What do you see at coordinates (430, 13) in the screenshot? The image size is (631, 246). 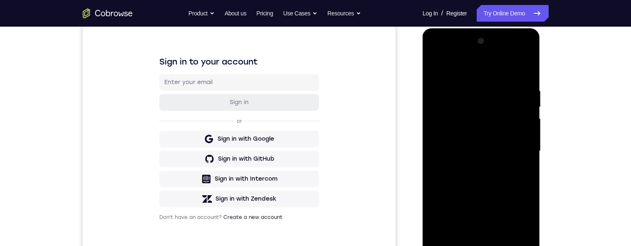 I see `a: Log In` at bounding box center [430, 13].